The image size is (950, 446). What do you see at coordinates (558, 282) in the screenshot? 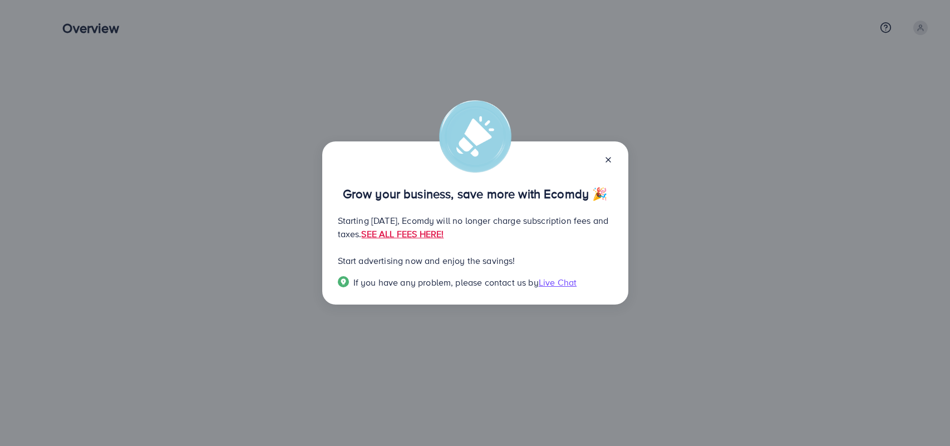
I see `span: Live Chat` at bounding box center [558, 282].